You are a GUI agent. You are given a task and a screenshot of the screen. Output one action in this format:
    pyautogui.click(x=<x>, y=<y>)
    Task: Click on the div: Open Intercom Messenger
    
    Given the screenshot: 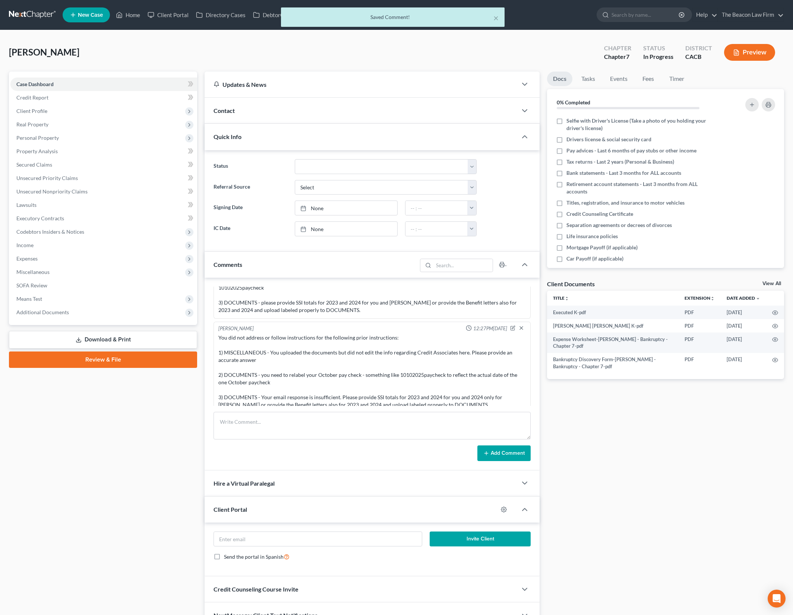 What is the action you would take?
    pyautogui.click(x=777, y=599)
    